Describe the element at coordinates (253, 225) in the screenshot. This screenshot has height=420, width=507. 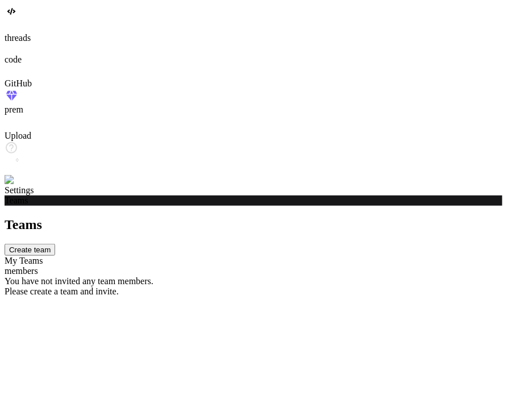
I see `h2: Teams` at that location.